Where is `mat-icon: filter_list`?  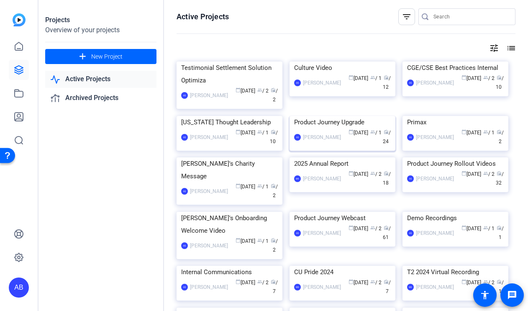 mat-icon: filter_list is located at coordinates (407, 17).